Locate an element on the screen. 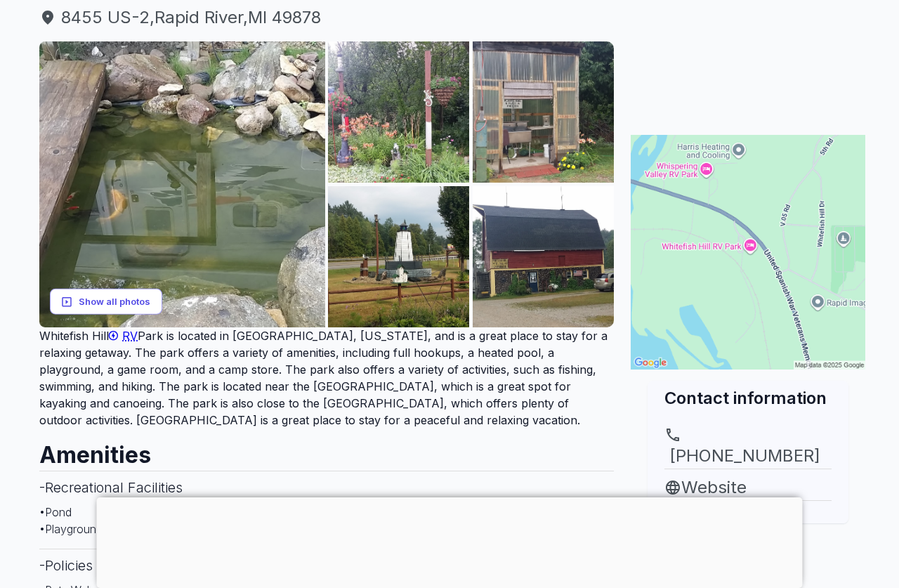  span: RV is located at coordinates (130, 335).